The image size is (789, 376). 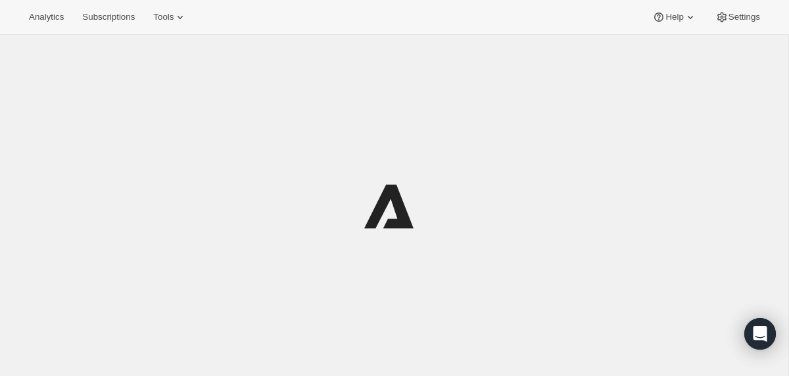 I want to click on span: Analytics, so click(x=46, y=17).